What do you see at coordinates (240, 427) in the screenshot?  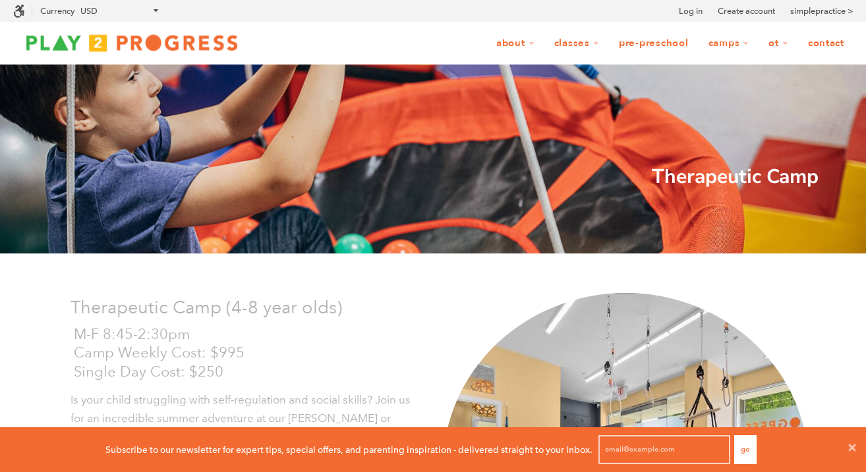 I see `span: Is your child struggling with self-regulation and social skills? Join us for an incredible summer...` at bounding box center [240, 427].